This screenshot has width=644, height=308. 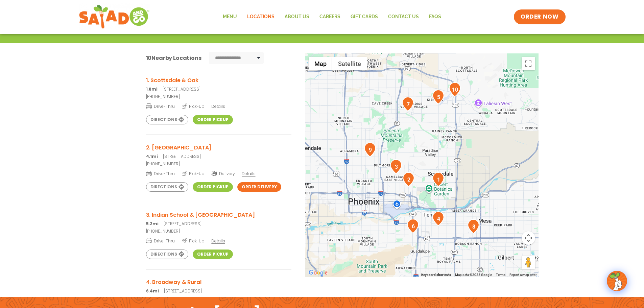 What do you see at coordinates (297, 17) in the screenshot?
I see `a: About Us` at bounding box center [297, 17].